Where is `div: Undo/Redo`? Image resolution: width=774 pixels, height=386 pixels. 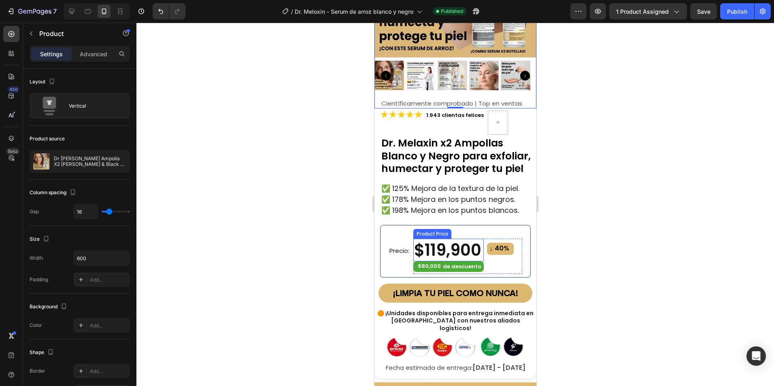 div: Undo/Redo is located at coordinates (169, 11).